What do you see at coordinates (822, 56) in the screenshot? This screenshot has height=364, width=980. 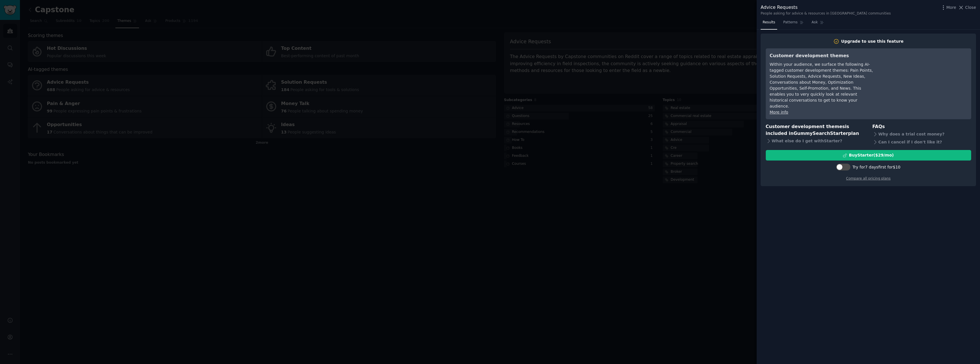 I see `h3: Customer development themes` at bounding box center [822, 56].